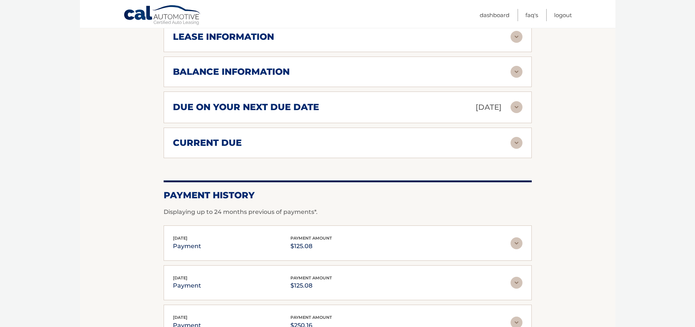 The image size is (695, 327). Describe the element at coordinates (348, 195) in the screenshot. I see `h2: Payment History` at that location.